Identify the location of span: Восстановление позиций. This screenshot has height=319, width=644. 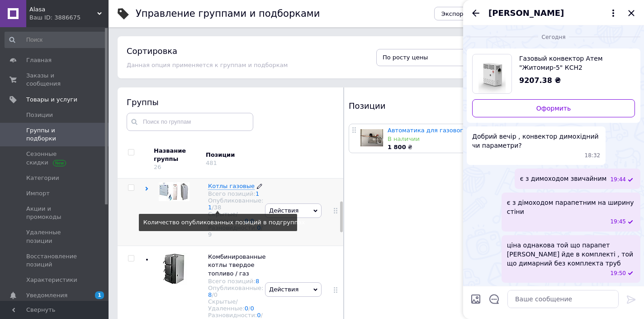
(55, 260).